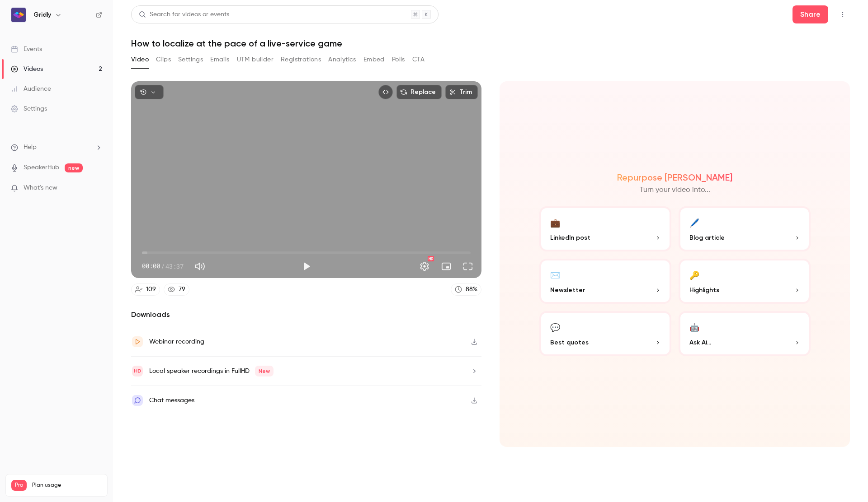 Image resolution: width=868 pixels, height=502 pixels. Describe the element at coordinates (307, 267) in the screenshot. I see `div: Play` at that location.